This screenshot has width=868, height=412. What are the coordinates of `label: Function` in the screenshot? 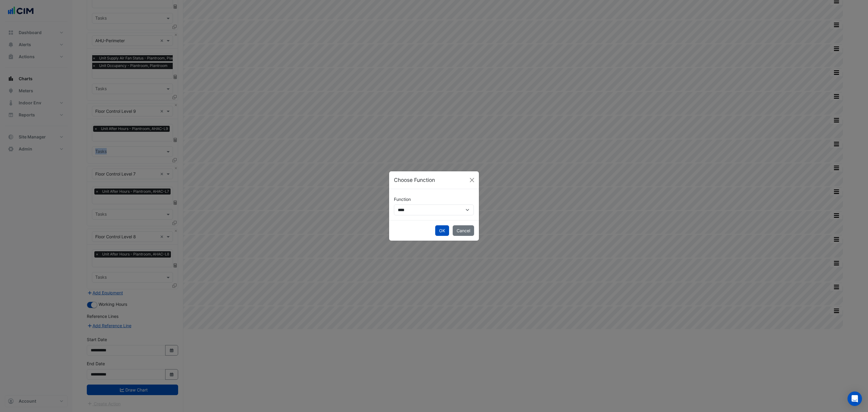 It's located at (402, 199).